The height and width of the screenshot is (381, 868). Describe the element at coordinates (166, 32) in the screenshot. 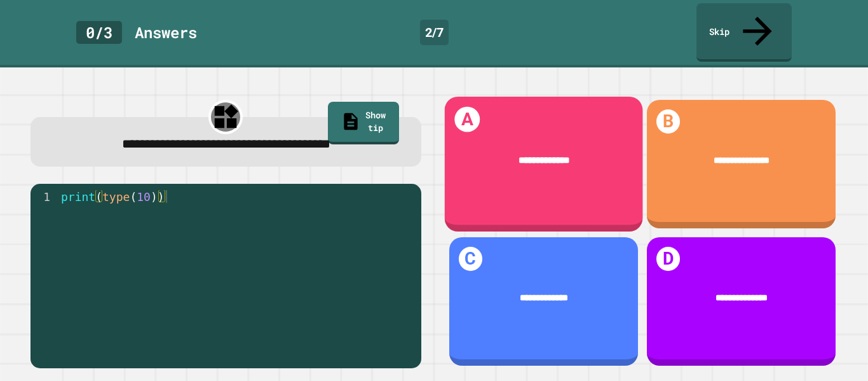

I see `div: Answer s` at that location.